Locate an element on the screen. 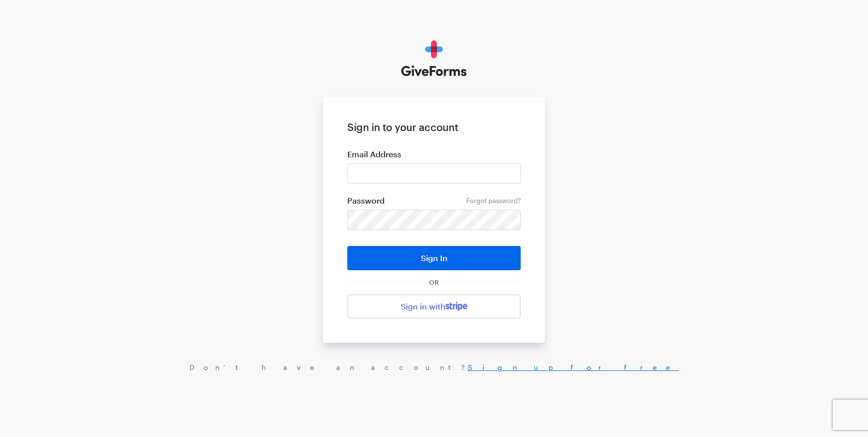 The height and width of the screenshot is (437, 868). button: Sign In is located at coordinates (434, 258).